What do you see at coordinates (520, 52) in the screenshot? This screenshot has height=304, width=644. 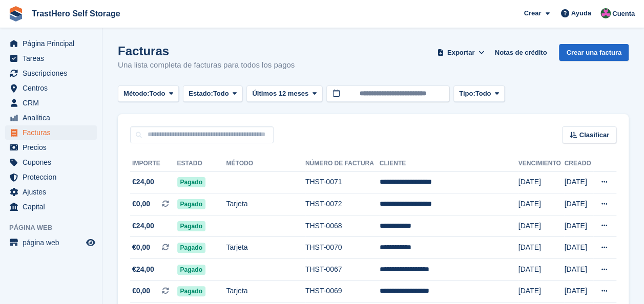 I see `a: Notas de crédito` at bounding box center [520, 52].